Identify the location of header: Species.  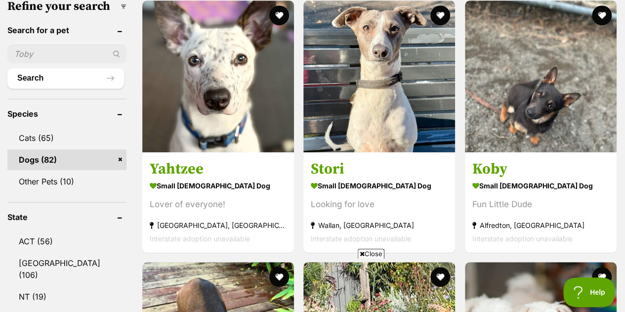
(67, 114).